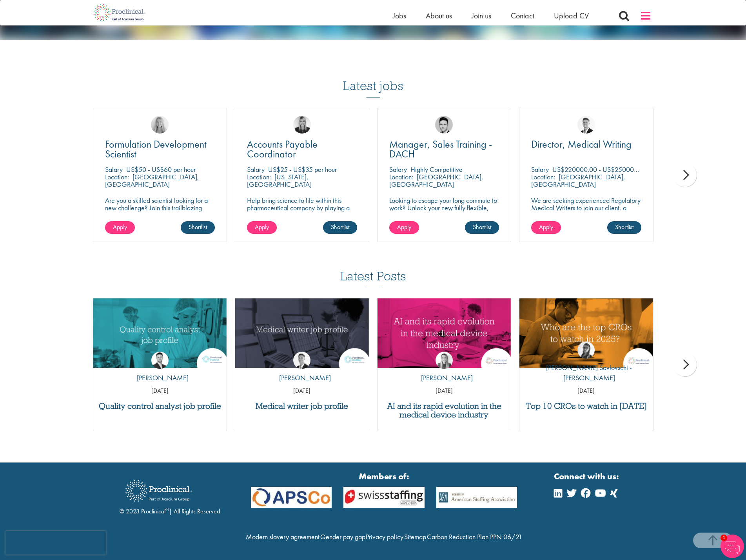 This screenshot has width=746, height=560. What do you see at coordinates (156, 149) in the screenshot?
I see `span: Formulation Development Scientist` at bounding box center [156, 149].